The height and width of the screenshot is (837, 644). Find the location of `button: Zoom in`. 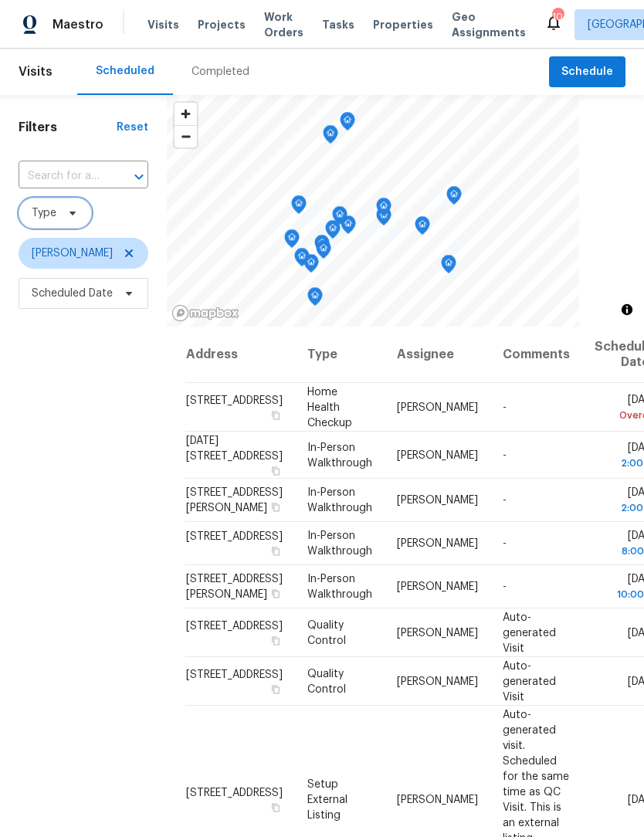

button: Zoom in is located at coordinates (185, 114).